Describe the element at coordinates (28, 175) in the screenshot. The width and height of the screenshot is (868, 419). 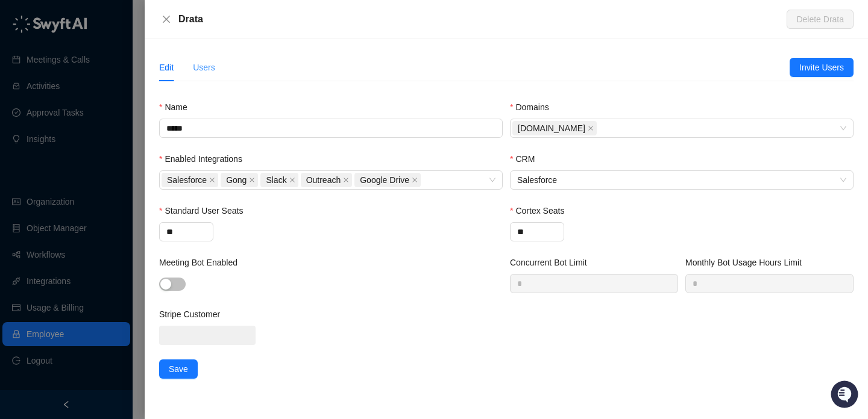
I see `a: 📚Docs` at that location.